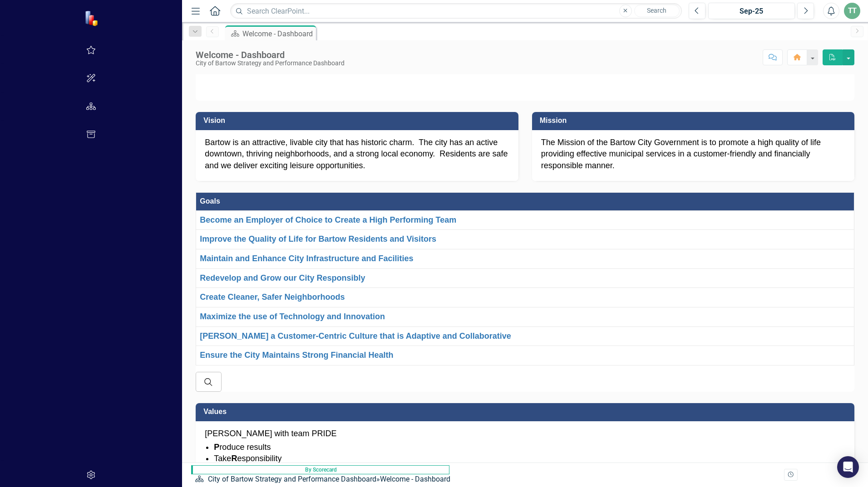 The image size is (868, 487). What do you see at coordinates (852, 11) in the screenshot?
I see `div: TT` at bounding box center [852, 11].